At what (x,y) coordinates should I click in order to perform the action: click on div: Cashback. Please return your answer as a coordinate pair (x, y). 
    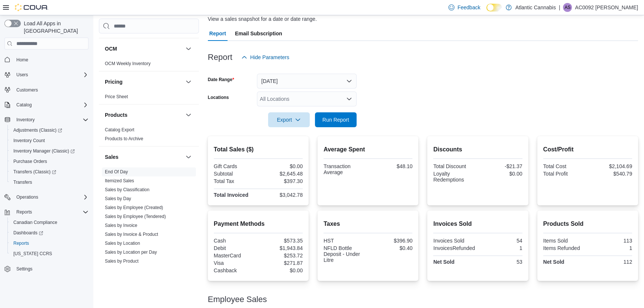
    Looking at the image, I should click on (235, 270).